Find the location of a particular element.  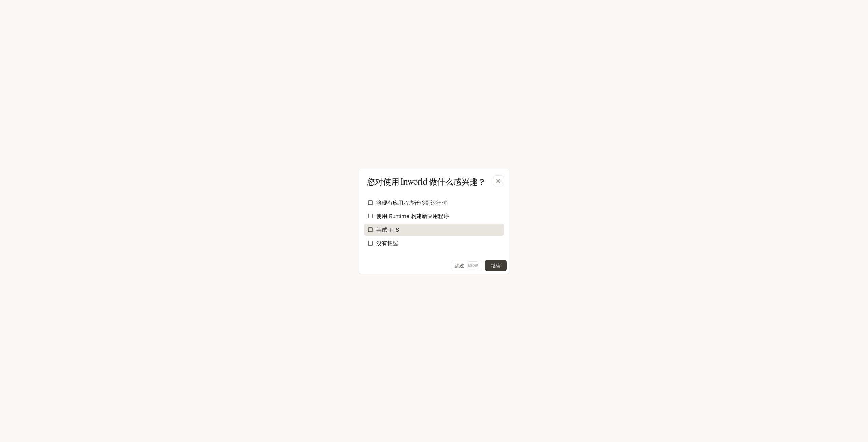

font: Esc键 is located at coordinates (473, 265).